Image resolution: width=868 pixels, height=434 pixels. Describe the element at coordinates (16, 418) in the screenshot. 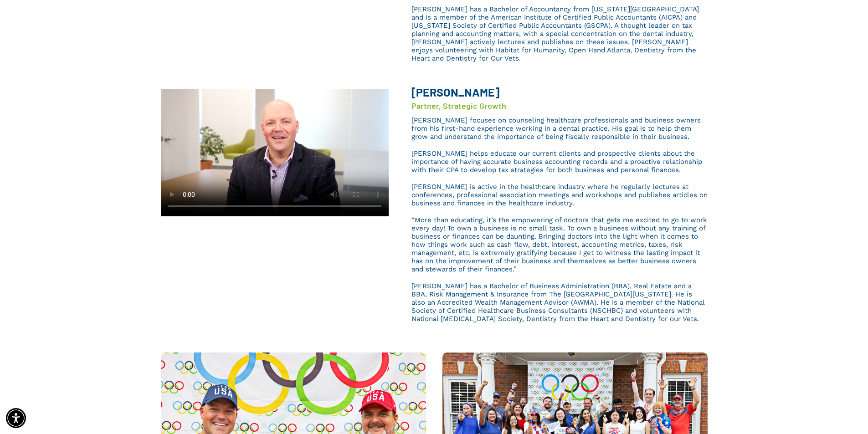

I see `div: Accessibility Menu` at that location.